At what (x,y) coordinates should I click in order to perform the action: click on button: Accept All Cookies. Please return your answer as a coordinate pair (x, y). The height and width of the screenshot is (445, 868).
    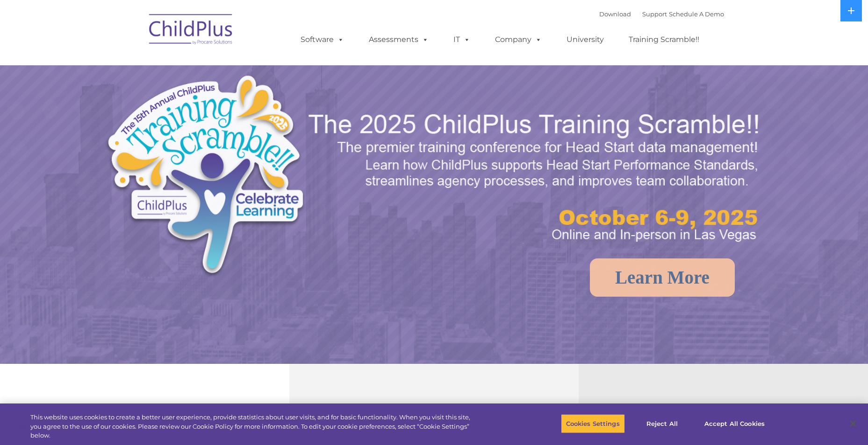
    Looking at the image, I should click on (735, 424).